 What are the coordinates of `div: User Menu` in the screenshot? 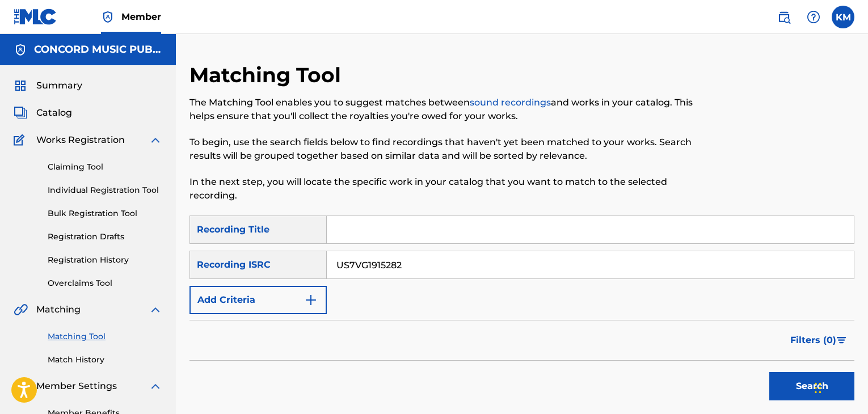 It's located at (844, 17).